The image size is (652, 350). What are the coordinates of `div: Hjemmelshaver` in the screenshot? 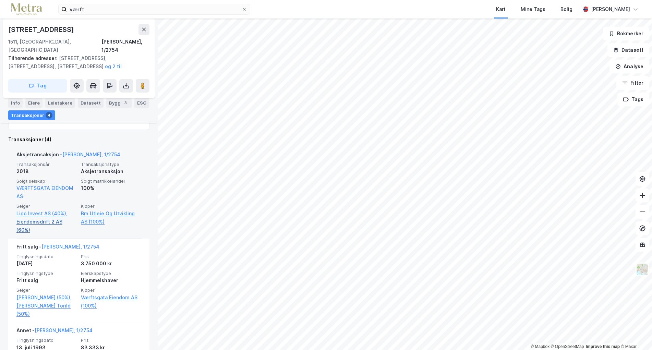 It's located at (111, 280).